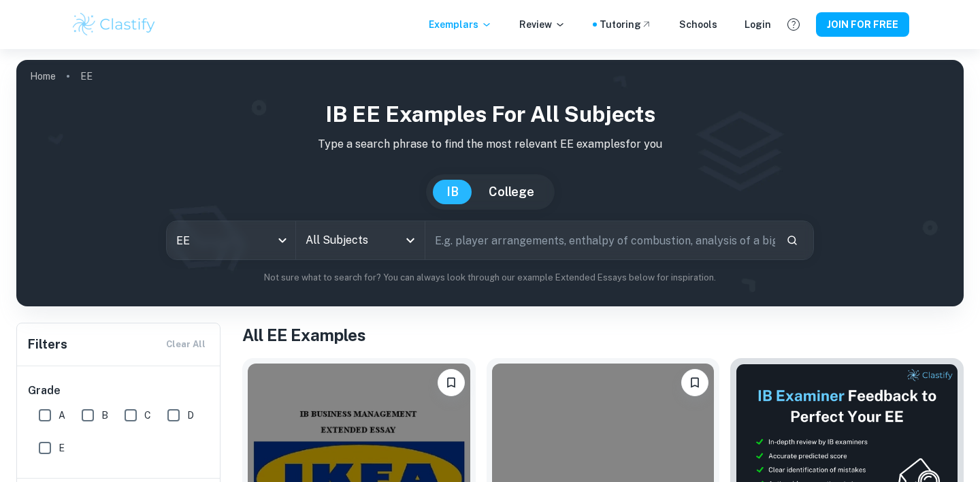 The height and width of the screenshot is (482, 980). What do you see at coordinates (699, 25) in the screenshot?
I see `div: Schools` at bounding box center [699, 25].